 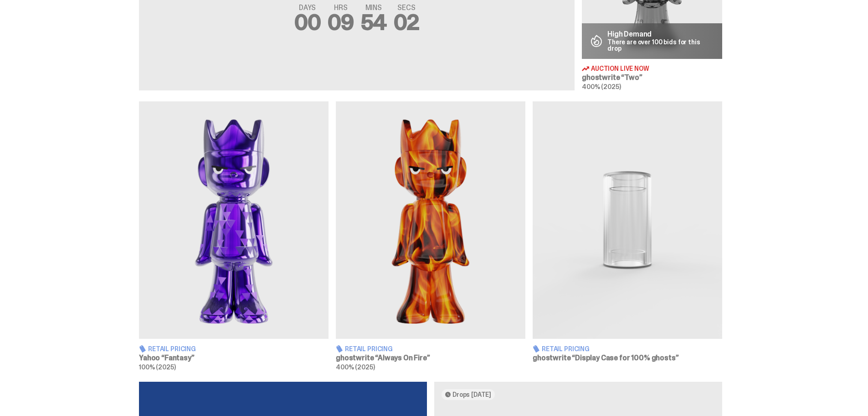 What do you see at coordinates (307, 8) in the screenshot?
I see `span: DAYS` at bounding box center [307, 8].